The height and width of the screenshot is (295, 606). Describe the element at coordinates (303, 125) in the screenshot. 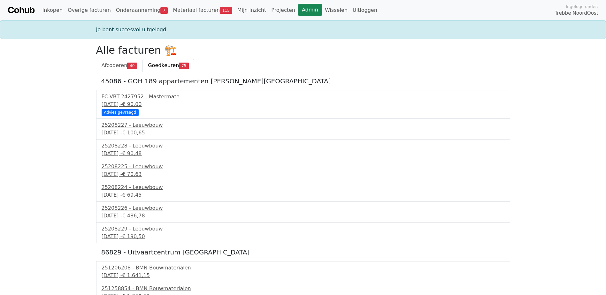

I see `div: 25208227 - Leeuwbouw` at that location.